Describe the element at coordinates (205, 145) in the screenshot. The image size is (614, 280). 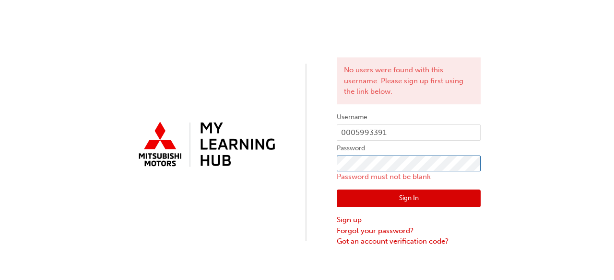
I see `img: mmal` at that location.